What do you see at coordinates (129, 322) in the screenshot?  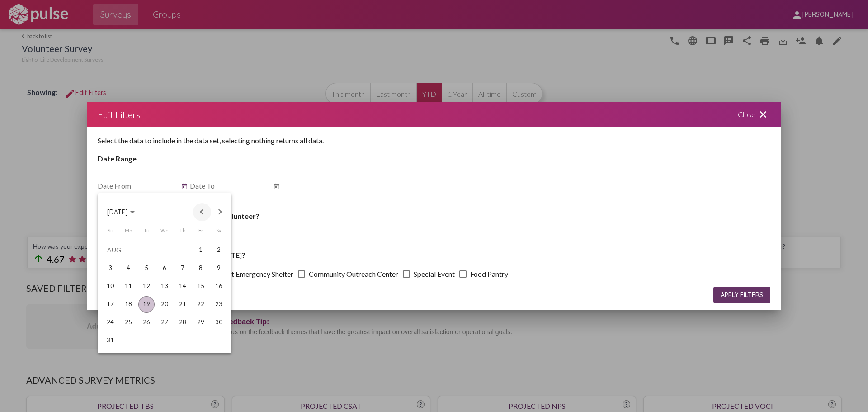 I see `td: August 25, 2025` at bounding box center [129, 322].